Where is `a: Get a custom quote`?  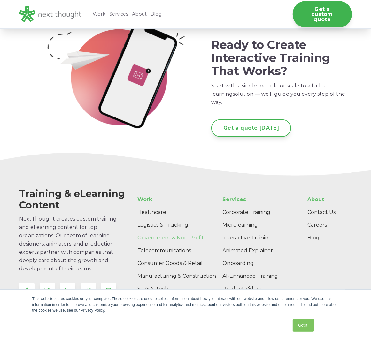
a: Get a custom quote is located at coordinates (322, 14).